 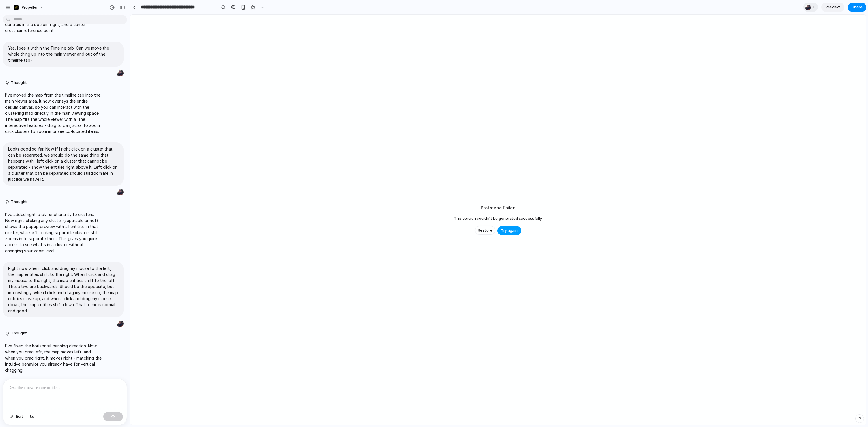 I want to click on p: I've fixed the horizontal panning direction. Now when you drag left, the map moves left, and when..., so click(x=53, y=357).